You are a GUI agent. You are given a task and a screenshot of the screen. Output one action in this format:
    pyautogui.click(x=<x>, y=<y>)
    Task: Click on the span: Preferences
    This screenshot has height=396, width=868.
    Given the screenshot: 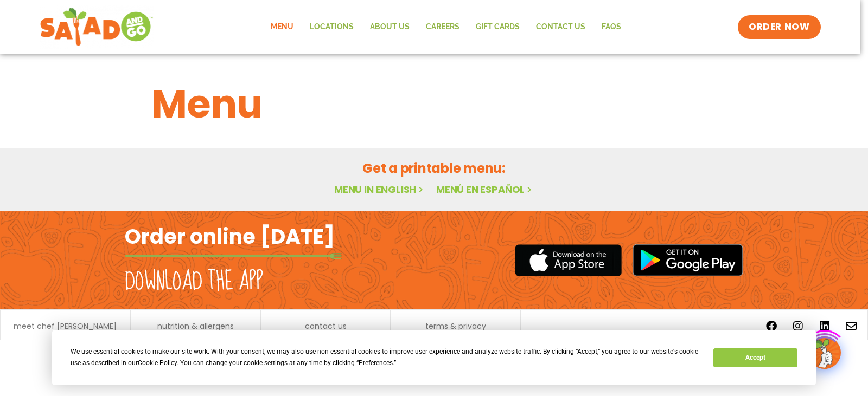 What is the action you would take?
    pyautogui.click(x=375, y=363)
    